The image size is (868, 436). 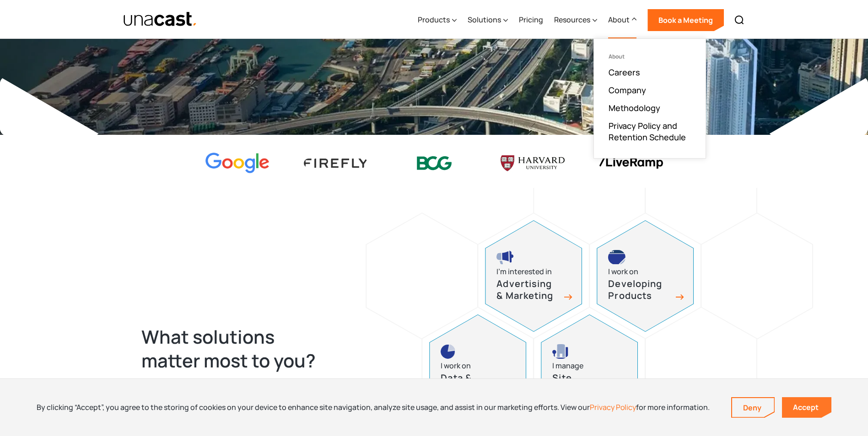 I want to click on img: BCG logo, so click(x=434, y=163).